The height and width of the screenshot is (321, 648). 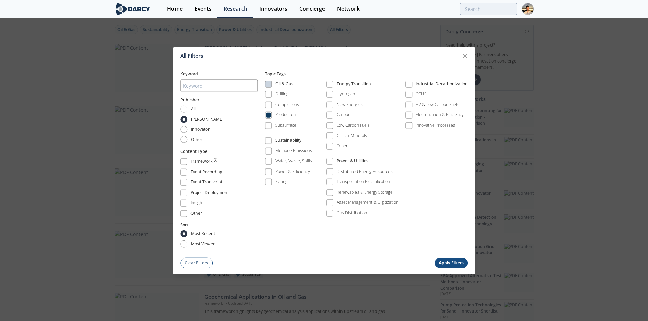 I want to click on button: Clear Filters, so click(x=196, y=263).